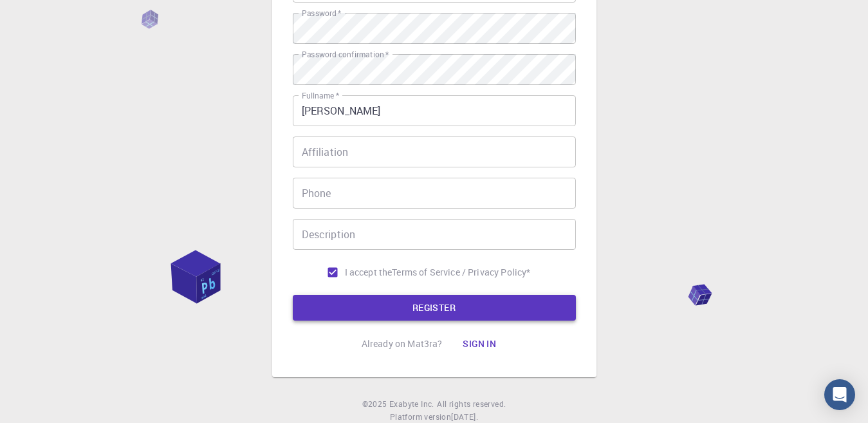 This screenshot has width=868, height=423. Describe the element at coordinates (460, 272) in the screenshot. I see `a: Terms of Service / Privacy Policy*` at that location.